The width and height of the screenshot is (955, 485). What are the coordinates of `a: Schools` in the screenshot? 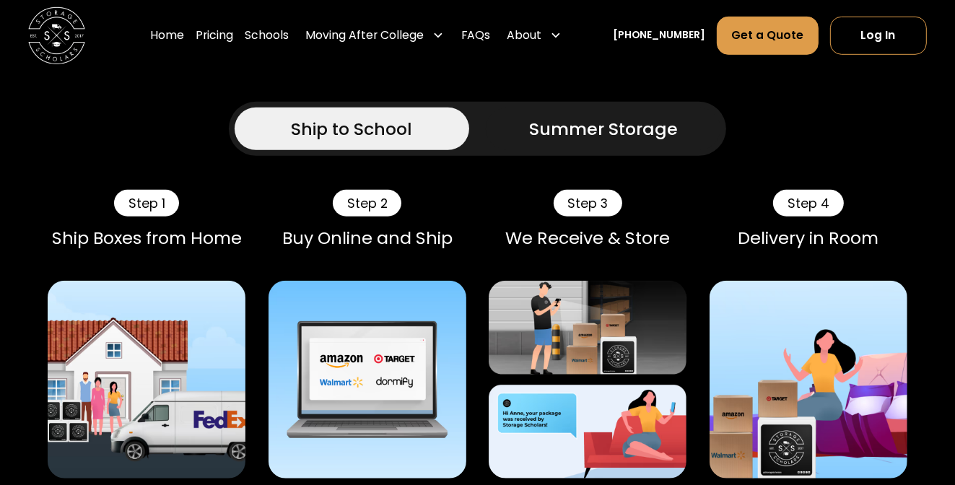 It's located at (266, 35).